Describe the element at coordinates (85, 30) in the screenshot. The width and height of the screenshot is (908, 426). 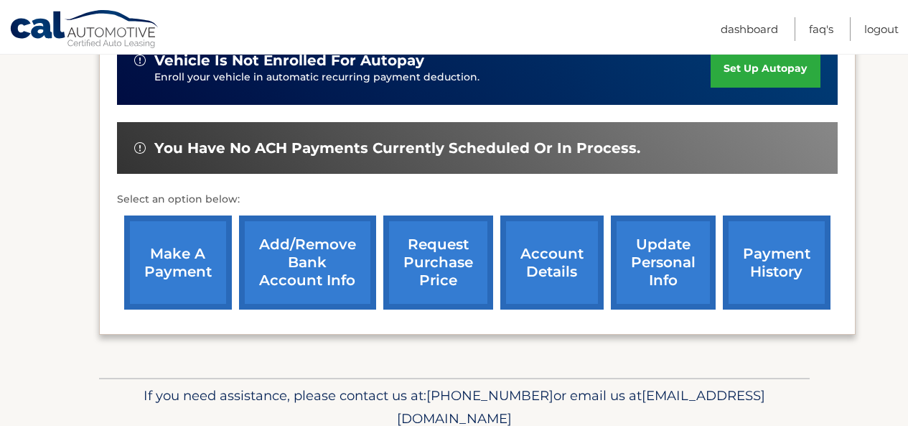
I see `a: Cal Automotive` at that location.